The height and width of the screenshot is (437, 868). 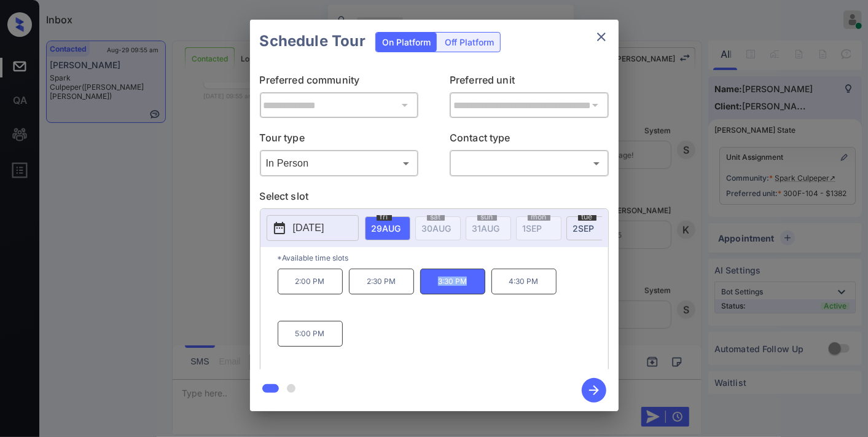 I want to click on p: Preferred community, so click(x=339, y=82).